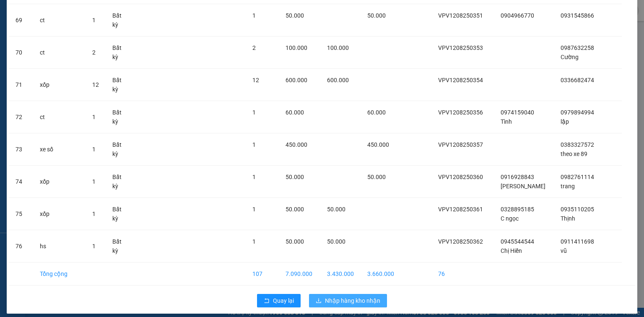 This screenshot has height=317, width=644. What do you see at coordinates (348, 301) in the screenshot?
I see `button: downloadNhập hàng kho nhận` at bounding box center [348, 301].